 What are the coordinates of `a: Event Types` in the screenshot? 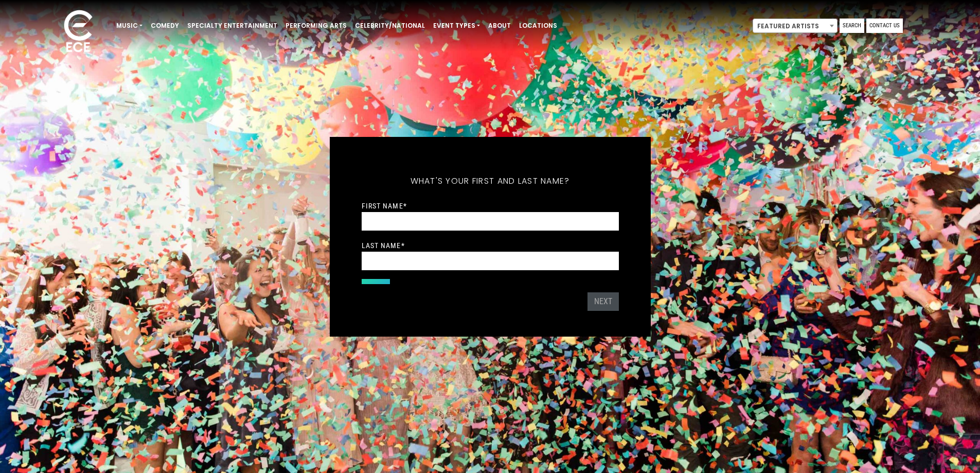 It's located at (457, 26).